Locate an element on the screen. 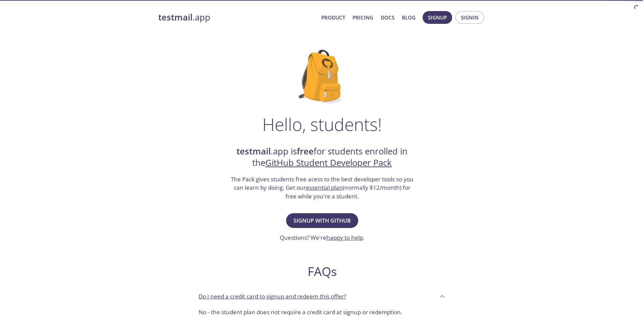  p: Do I need a credit card to signup and redeem this offer? is located at coordinates (272, 296).